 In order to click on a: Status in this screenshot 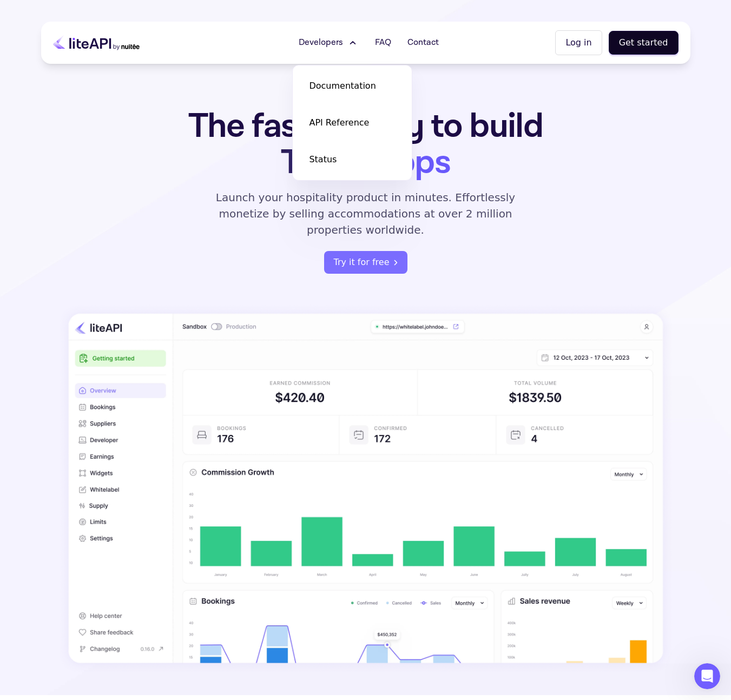, I will do `click(352, 160)`.